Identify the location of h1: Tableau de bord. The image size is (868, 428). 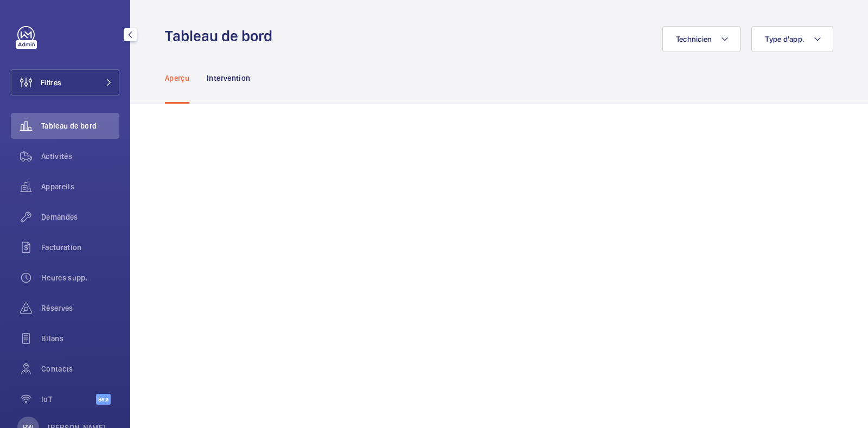
(222, 36).